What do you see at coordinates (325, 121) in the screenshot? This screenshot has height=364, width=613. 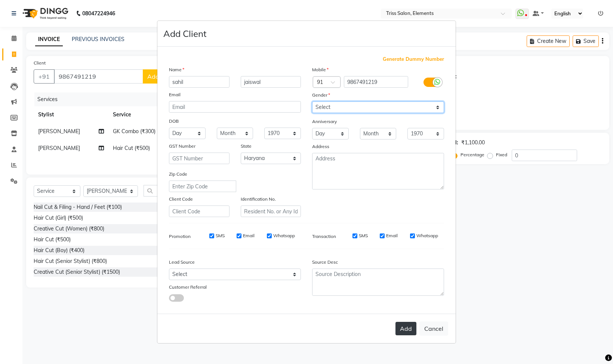 I see `label: Anniversary` at bounding box center [325, 121].